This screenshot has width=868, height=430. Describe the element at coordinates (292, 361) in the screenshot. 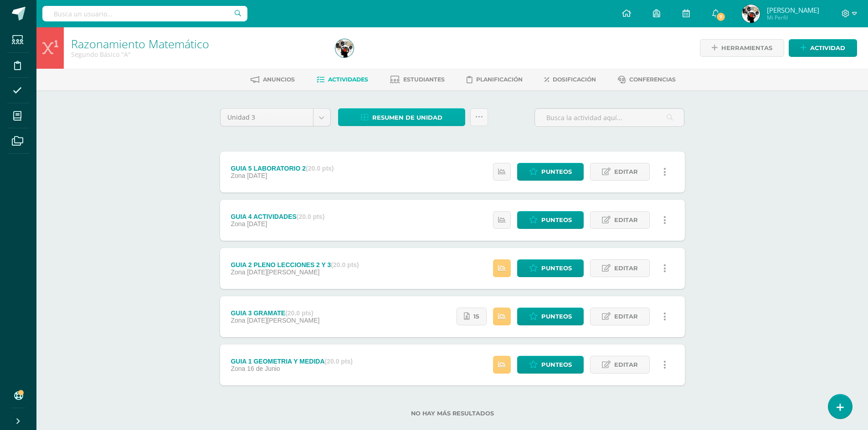

I see `div: GUIA 1 GEOMETRIA Y MEDIDA` at that location.